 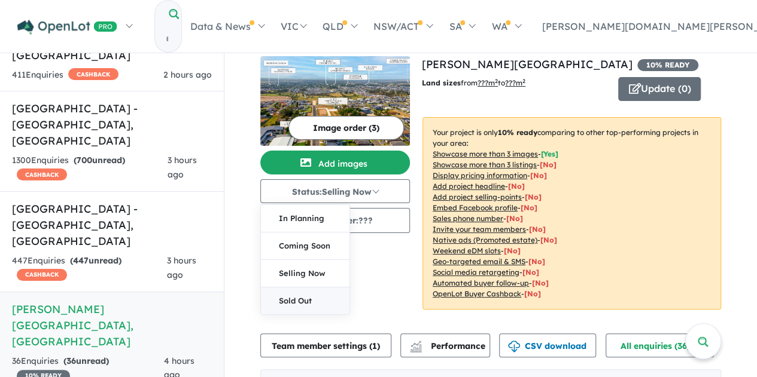 What do you see at coordinates (90, 168) in the screenshot?
I see `div: 1300 Enquir ies` at bounding box center [90, 168].